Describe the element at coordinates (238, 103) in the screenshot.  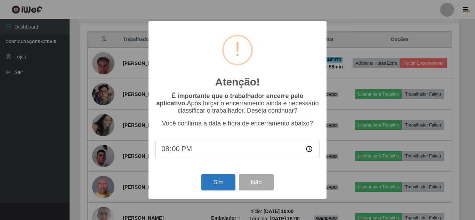
I see `p: Após forçar o encerramento ainda é necessário classificar o trabalhador. Deseja continuar?` at that location.